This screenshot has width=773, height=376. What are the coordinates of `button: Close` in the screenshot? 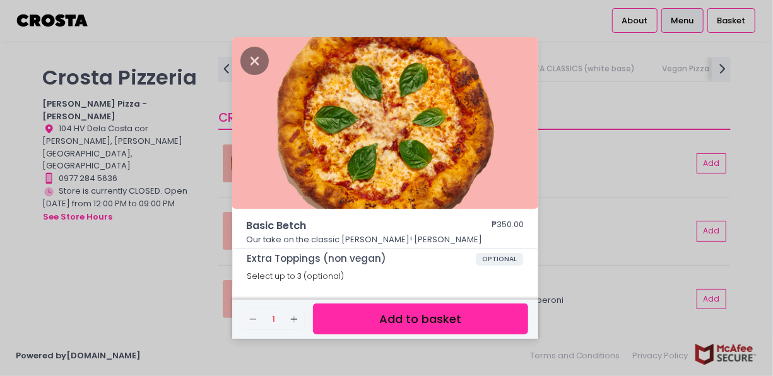 It's located at (255, 60).